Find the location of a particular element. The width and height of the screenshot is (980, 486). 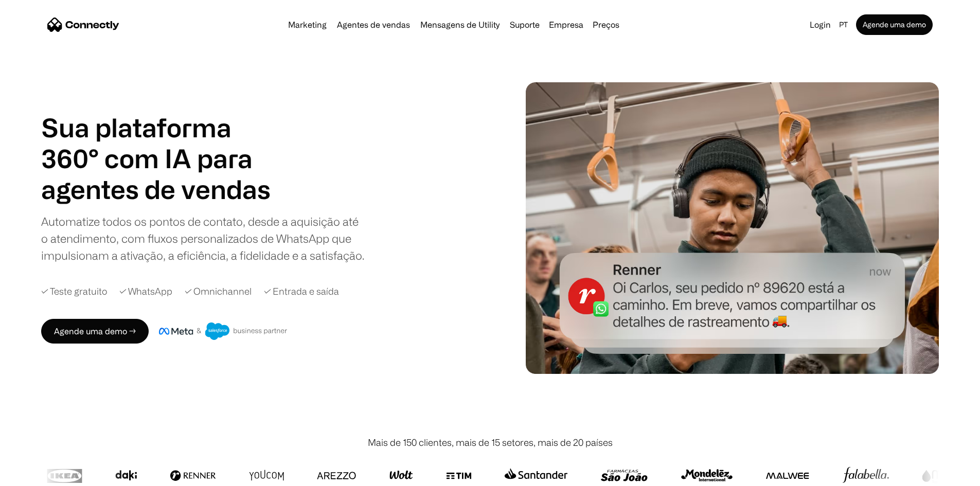

a: Agentes de vendas is located at coordinates (374, 25).